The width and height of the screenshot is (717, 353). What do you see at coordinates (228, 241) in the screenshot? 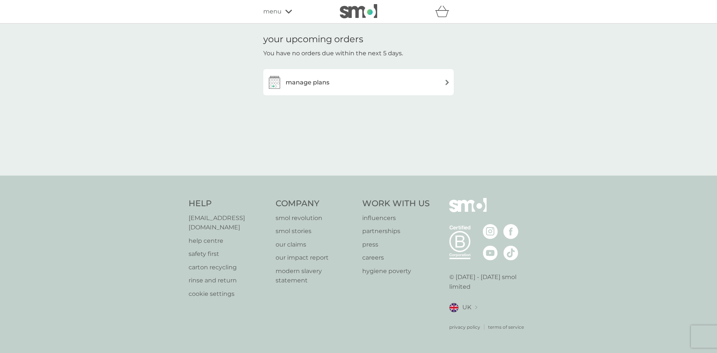
I see `p: help centre` at bounding box center [228, 241].